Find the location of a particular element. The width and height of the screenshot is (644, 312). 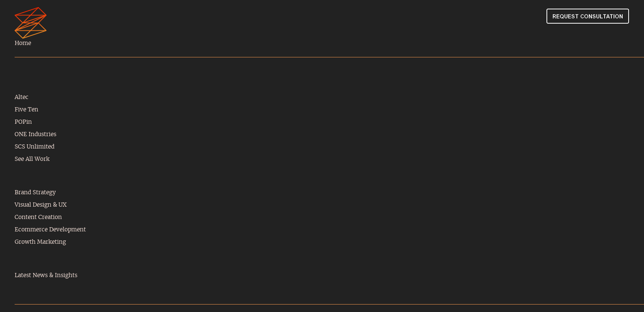

strong: What's Fresh is located at coordinates (47, 262).